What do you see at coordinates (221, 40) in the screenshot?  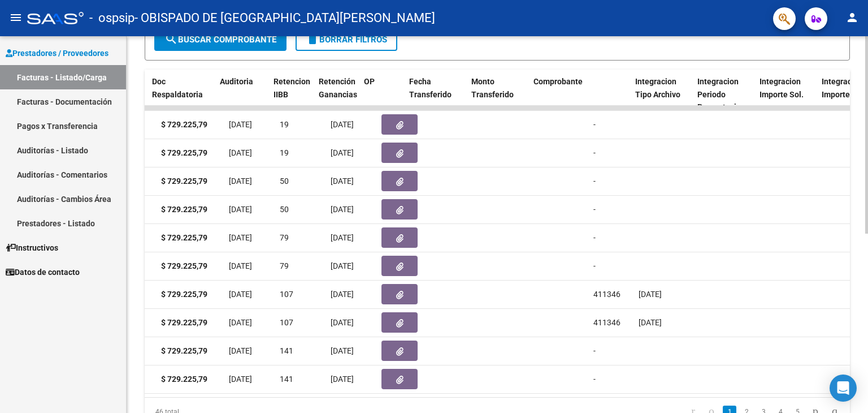 I see `span: Buscar Comprobante` at bounding box center [221, 40].